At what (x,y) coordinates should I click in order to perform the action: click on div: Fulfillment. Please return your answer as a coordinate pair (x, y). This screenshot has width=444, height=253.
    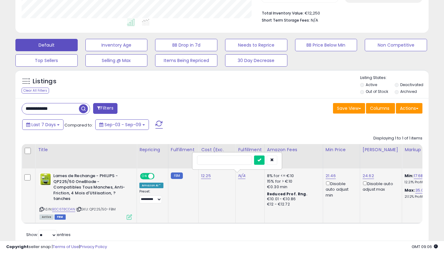
    Looking at the image, I should click on (183, 150).